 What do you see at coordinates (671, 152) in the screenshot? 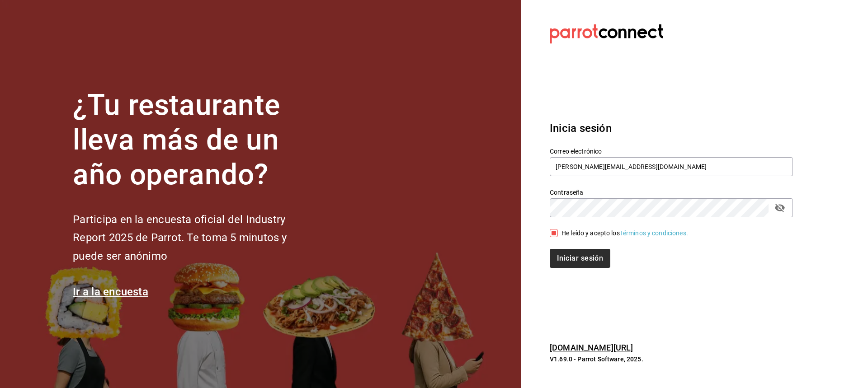
I see `label: Correo electrónico` at bounding box center [671, 152].